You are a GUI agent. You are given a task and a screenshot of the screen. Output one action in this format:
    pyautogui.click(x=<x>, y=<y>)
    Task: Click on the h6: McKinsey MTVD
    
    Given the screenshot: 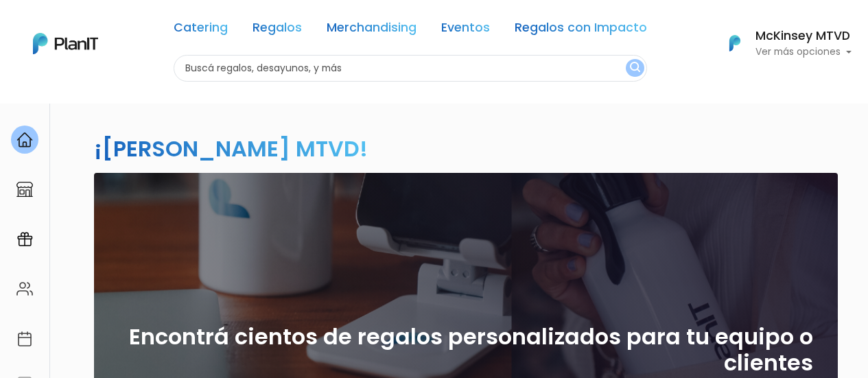 What is the action you would take?
    pyautogui.click(x=804, y=36)
    